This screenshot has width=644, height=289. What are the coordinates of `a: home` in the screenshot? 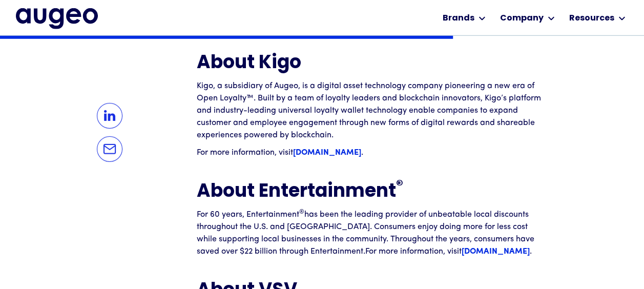 It's located at (57, 18).